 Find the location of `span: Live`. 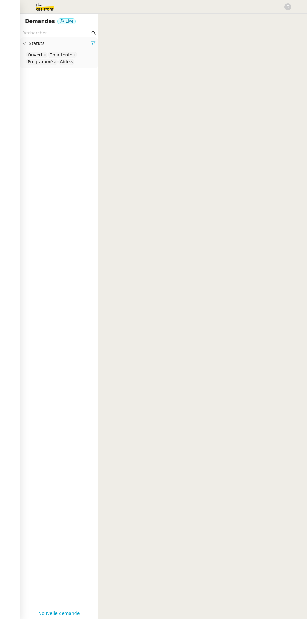

span: Live is located at coordinates (70, 21).